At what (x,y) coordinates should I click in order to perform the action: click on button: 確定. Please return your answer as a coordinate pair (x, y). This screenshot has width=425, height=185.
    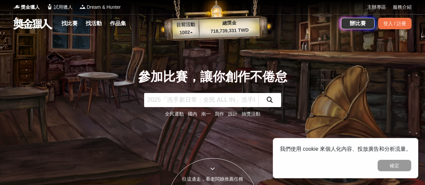
    Looking at the image, I should click on (394, 166).